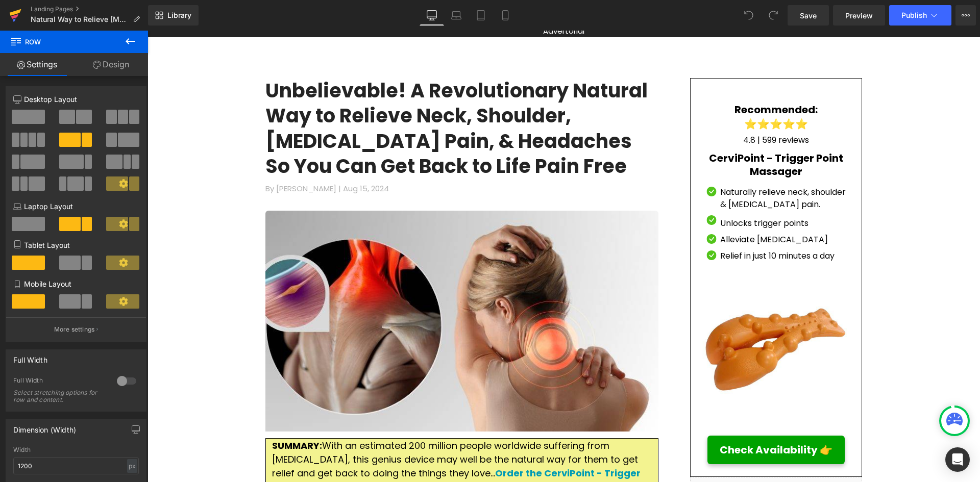  What do you see at coordinates (748, 15) in the screenshot?
I see `button: Undo` at bounding box center [748, 15].